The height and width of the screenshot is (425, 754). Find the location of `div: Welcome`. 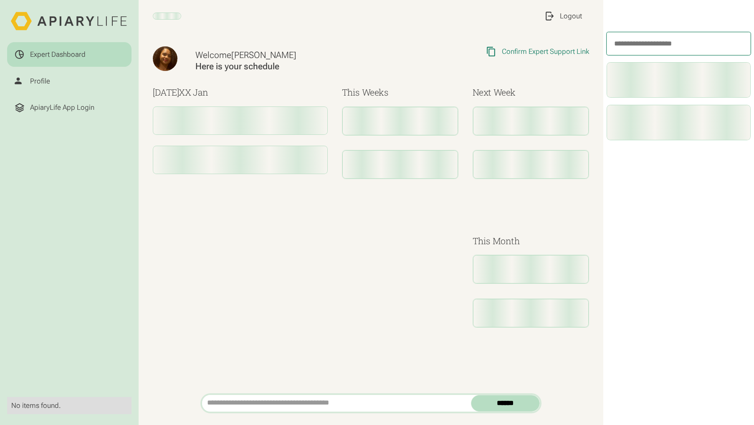

div: Welcome is located at coordinates (293, 55).